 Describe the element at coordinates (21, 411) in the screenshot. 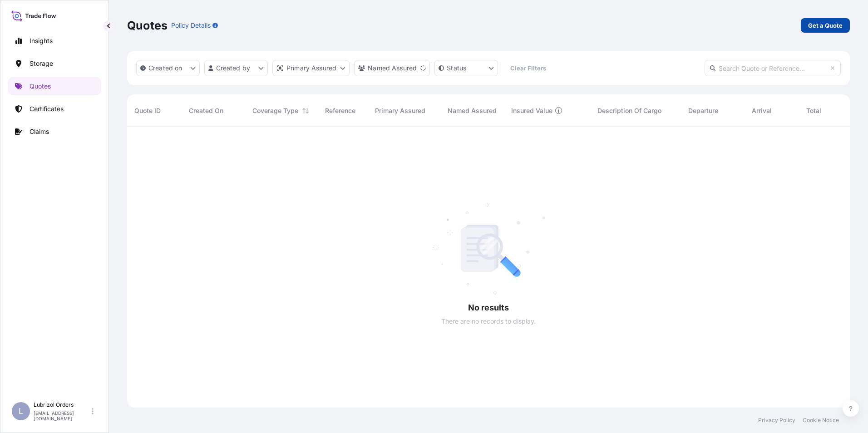

I see `span: L` at that location.